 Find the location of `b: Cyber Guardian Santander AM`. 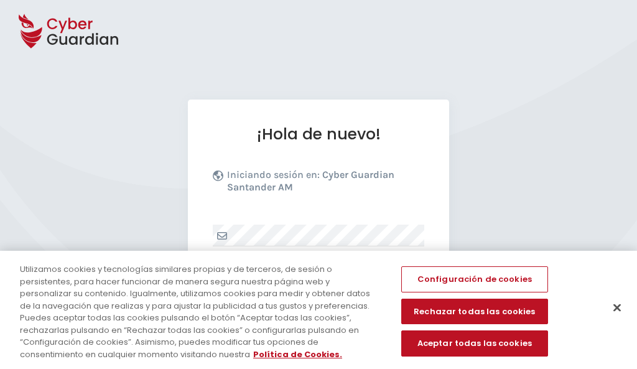

b: Cyber Guardian Santander AM is located at coordinates (311, 180).